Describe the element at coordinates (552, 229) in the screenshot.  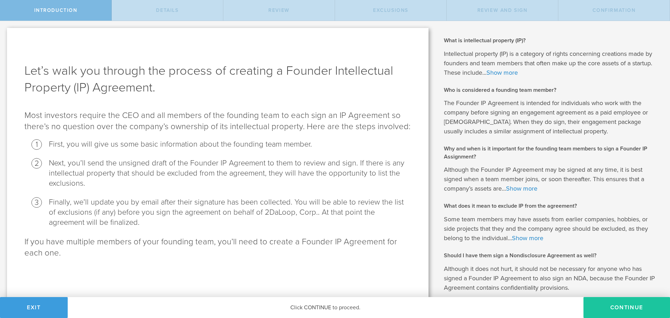
I see `p: Some team members may have assets from earlier companies, hobbies, or side projects that they and...` at that location.